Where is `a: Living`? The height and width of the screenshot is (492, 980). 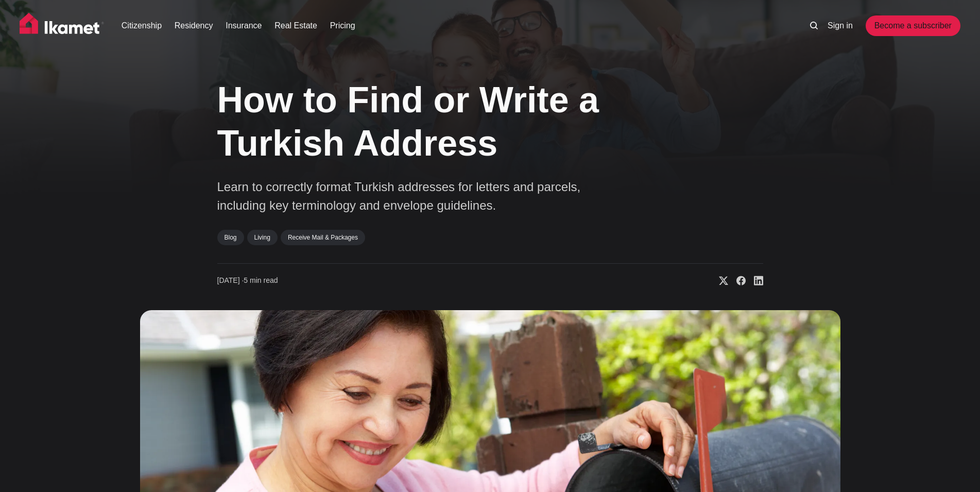 a: Living is located at coordinates (262, 238).